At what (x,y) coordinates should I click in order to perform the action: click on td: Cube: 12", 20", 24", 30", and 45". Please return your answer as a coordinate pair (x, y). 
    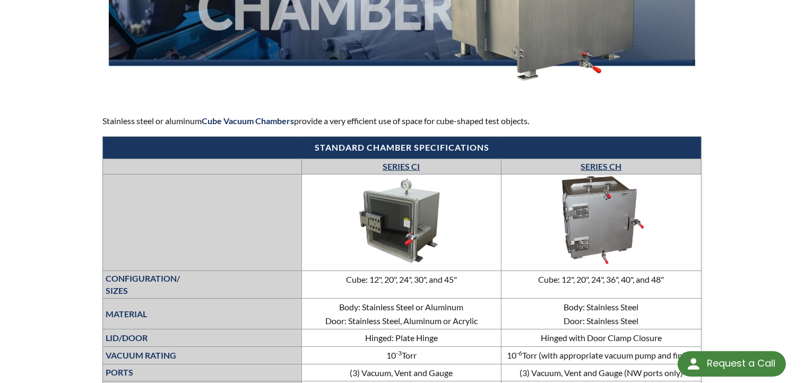
    Looking at the image, I should click on (401, 285).